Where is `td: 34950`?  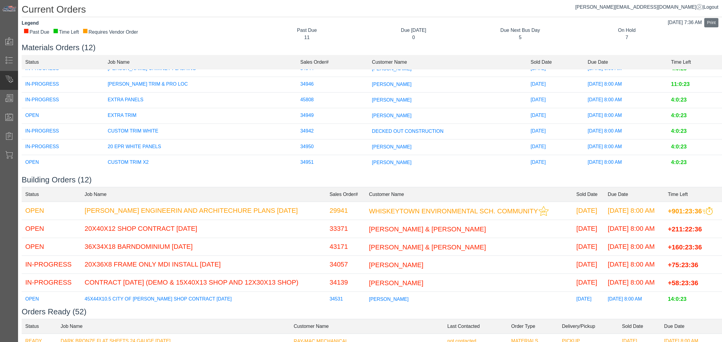
td: 34950 is located at coordinates (332, 147).